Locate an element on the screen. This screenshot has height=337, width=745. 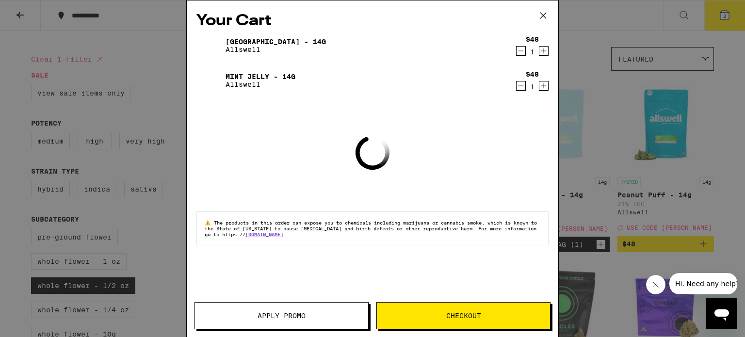
a: Mint Jelly - 14g is located at coordinates (260, 77).